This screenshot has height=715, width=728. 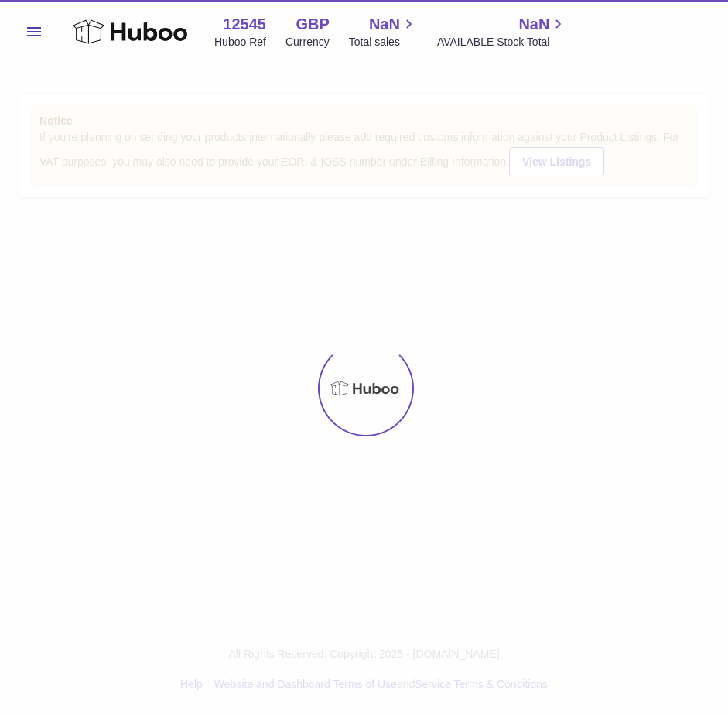 What do you see at coordinates (245, 24) in the screenshot?
I see `strong: 12545` at bounding box center [245, 24].